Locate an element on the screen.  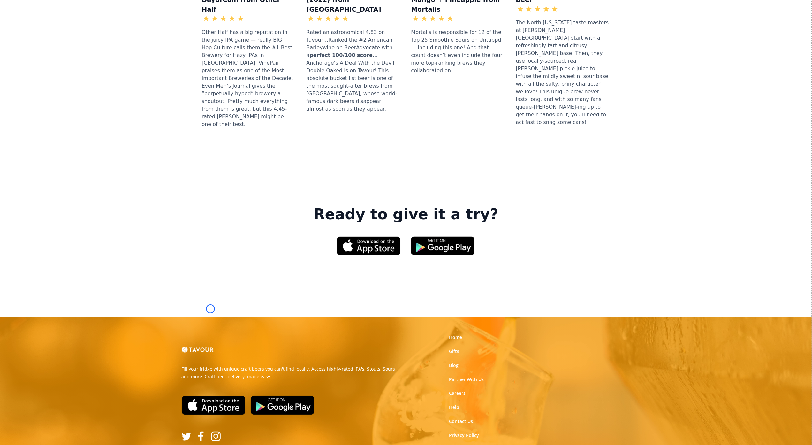
div: 4.48 is located at coordinates (460, 19).